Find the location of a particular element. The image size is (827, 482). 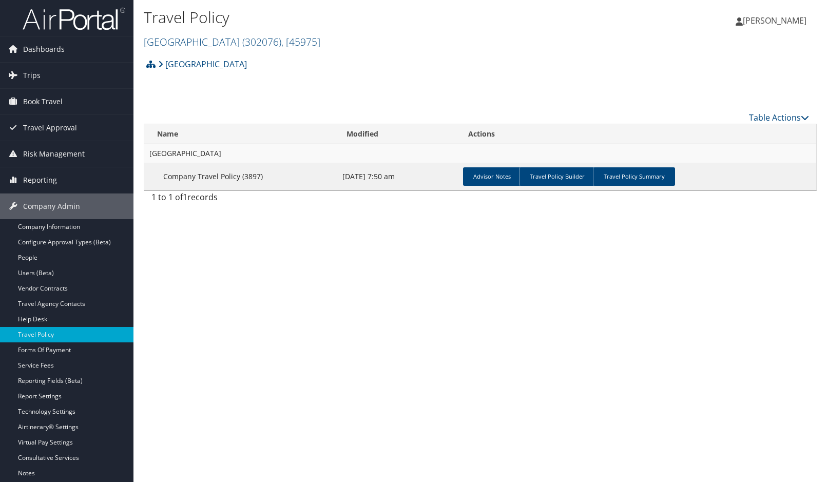

span: Reporting is located at coordinates (40, 180).